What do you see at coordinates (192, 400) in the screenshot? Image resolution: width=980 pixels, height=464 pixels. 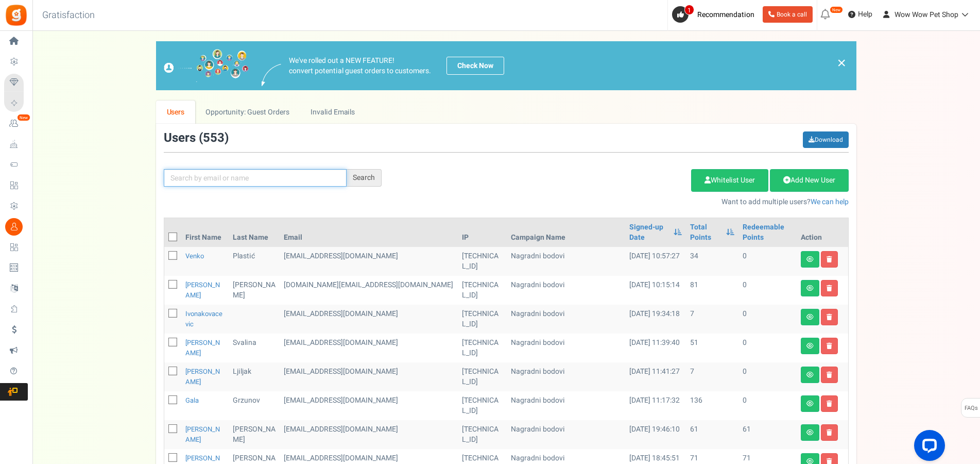 I see `a: Gala` at bounding box center [192, 400].